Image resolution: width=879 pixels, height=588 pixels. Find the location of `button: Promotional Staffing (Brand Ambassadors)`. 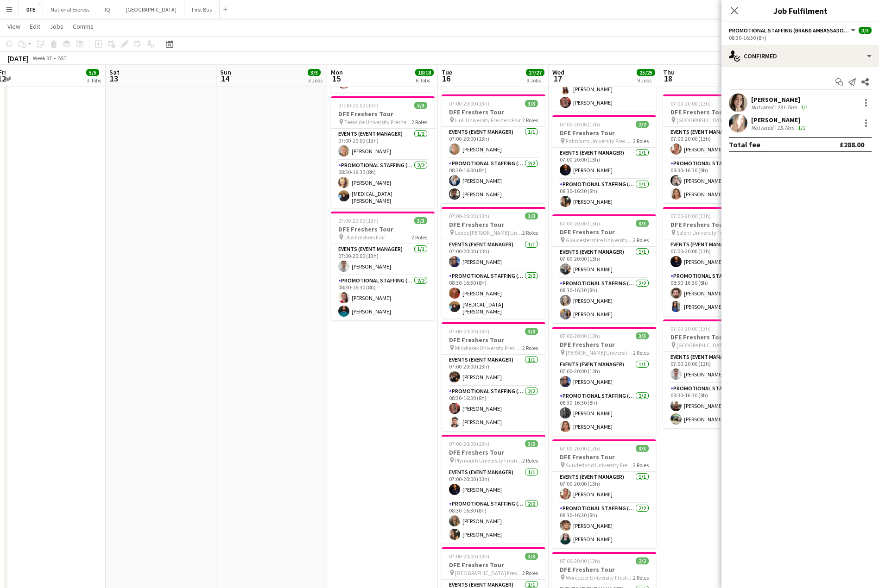

button: Promotional Staffing (Brand Ambassadors) is located at coordinates (792, 30).